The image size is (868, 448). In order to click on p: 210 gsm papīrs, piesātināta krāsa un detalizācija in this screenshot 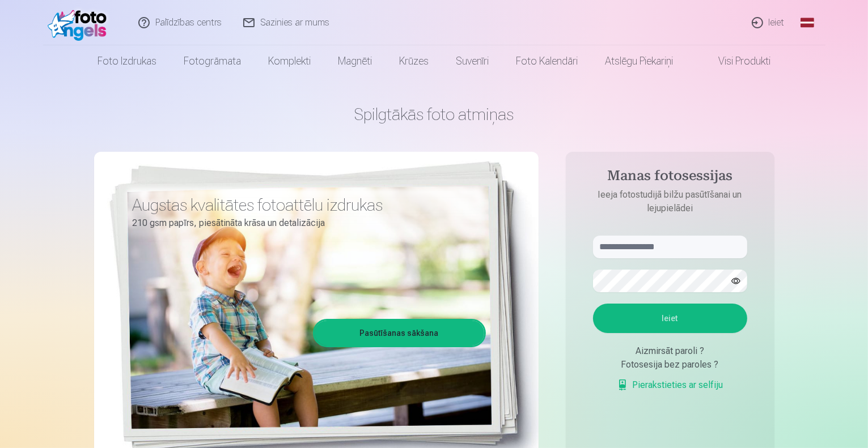, I will do `click(305, 223)`.